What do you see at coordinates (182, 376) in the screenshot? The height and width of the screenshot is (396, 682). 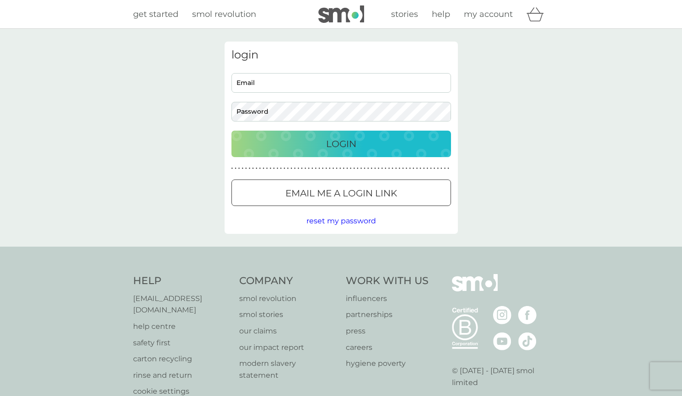 I see `a: rinse and return` at bounding box center [182, 376].